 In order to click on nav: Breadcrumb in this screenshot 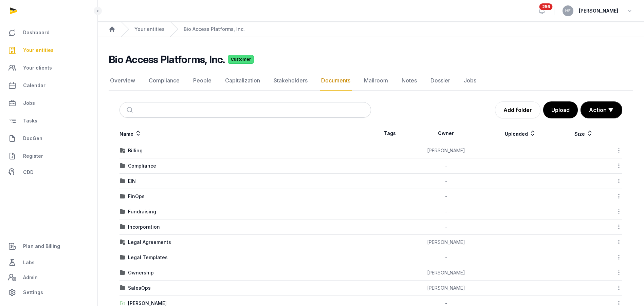, I will do `click(371, 29)`.